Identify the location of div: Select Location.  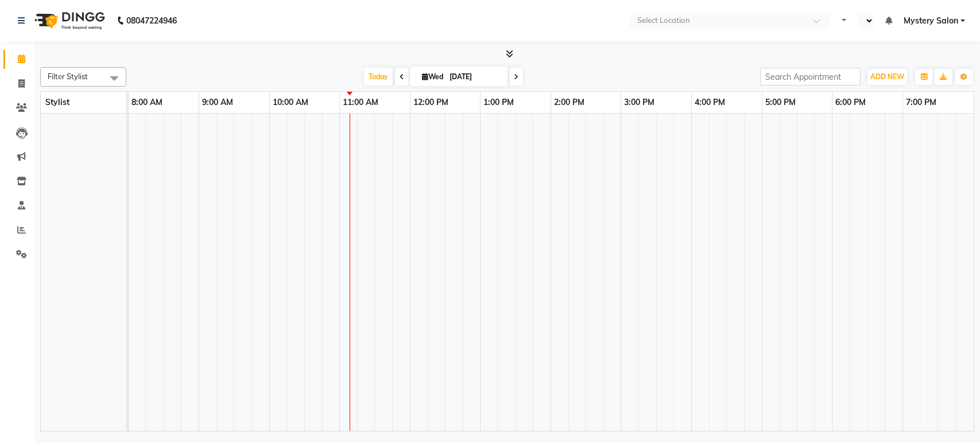
(664, 21).